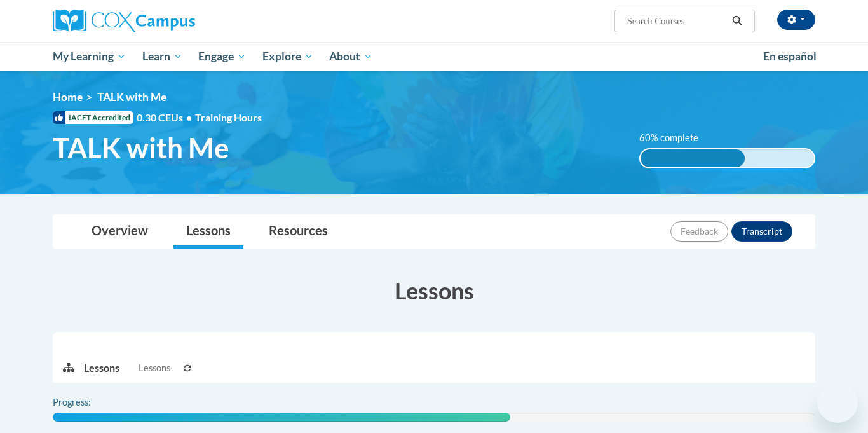 This screenshot has width=868, height=433. What do you see at coordinates (790, 56) in the screenshot?
I see `span: En español` at bounding box center [790, 56].